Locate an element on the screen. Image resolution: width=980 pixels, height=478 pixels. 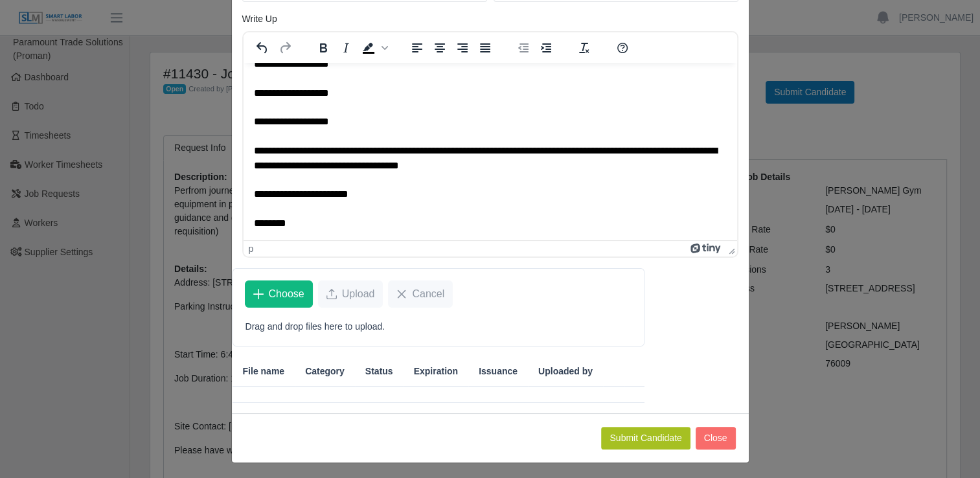
button: Decrease indent is located at coordinates (524, 48).